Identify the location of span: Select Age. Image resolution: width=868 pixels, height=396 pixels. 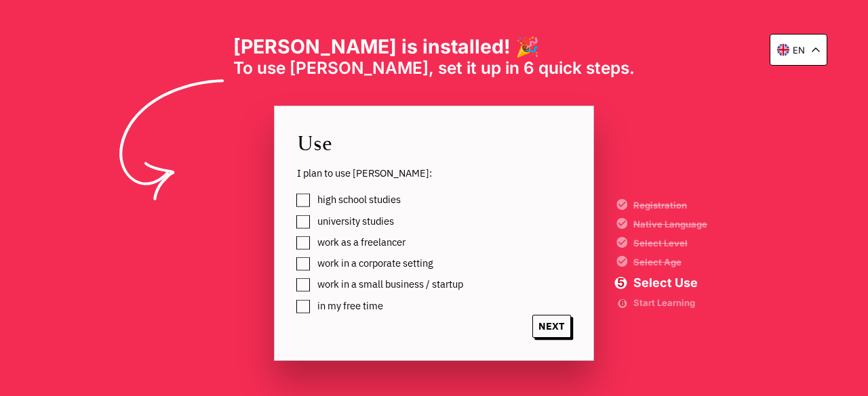
(670, 262).